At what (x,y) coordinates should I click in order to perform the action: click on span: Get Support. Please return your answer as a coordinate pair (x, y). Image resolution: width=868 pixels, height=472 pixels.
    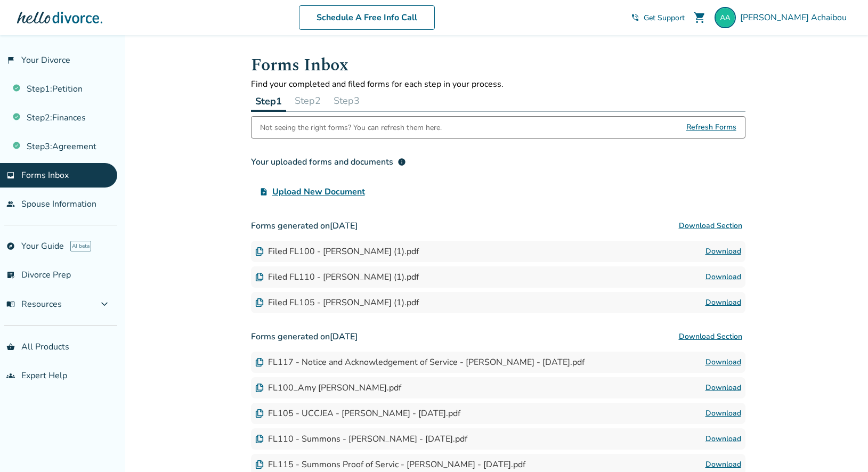
    Looking at the image, I should click on (664, 18).